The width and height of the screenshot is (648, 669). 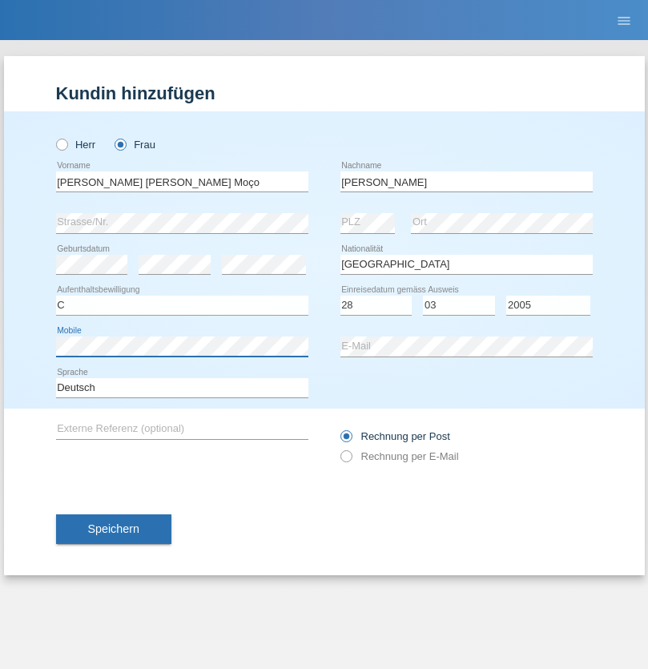 I want to click on h1: Kundin hinzufügen, so click(x=324, y=93).